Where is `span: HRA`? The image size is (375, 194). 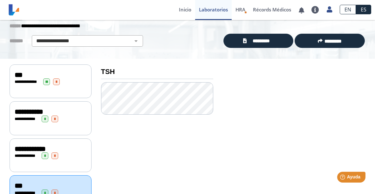 span: HRA is located at coordinates (240, 10).